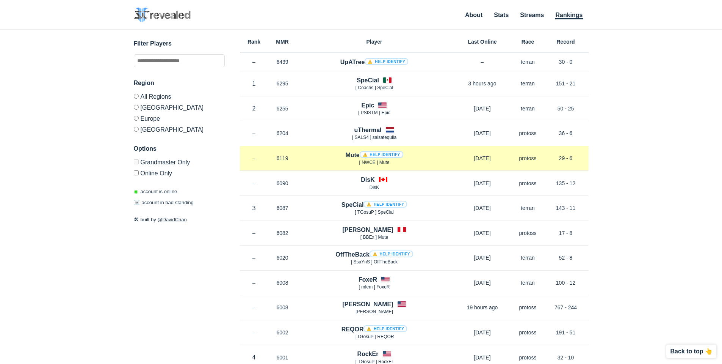  I want to click on h6: Record, so click(566, 42).